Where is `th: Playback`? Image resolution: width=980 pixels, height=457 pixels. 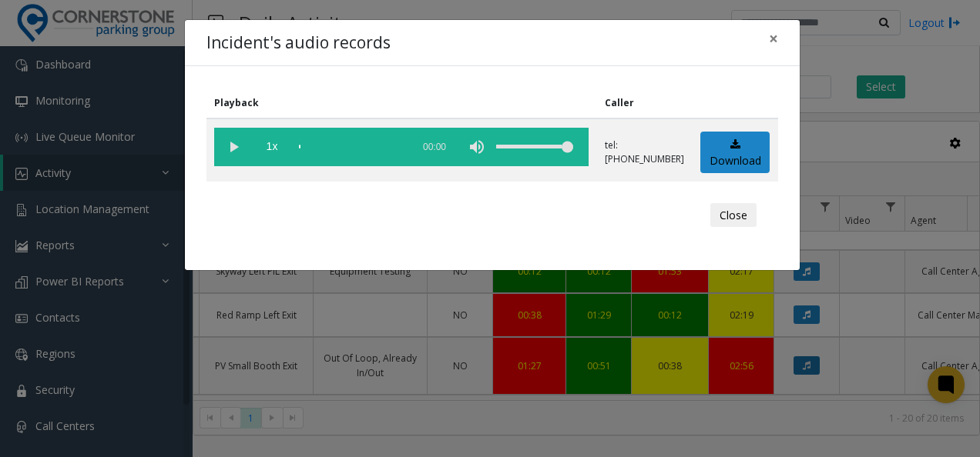
th: Playback is located at coordinates (401, 103).